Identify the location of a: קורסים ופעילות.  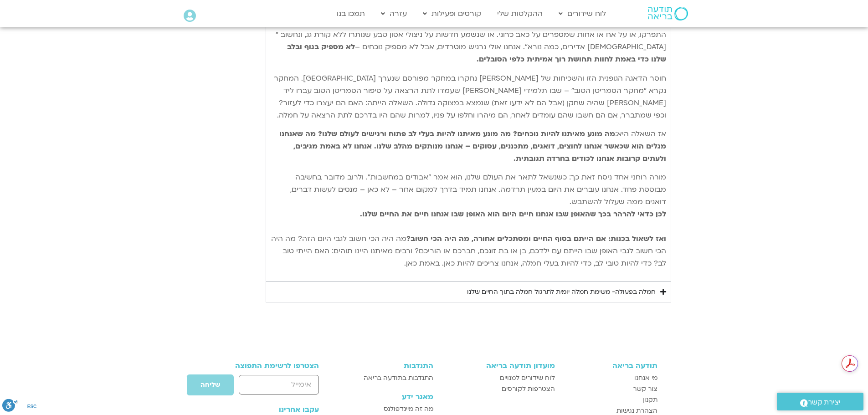
(452, 14).